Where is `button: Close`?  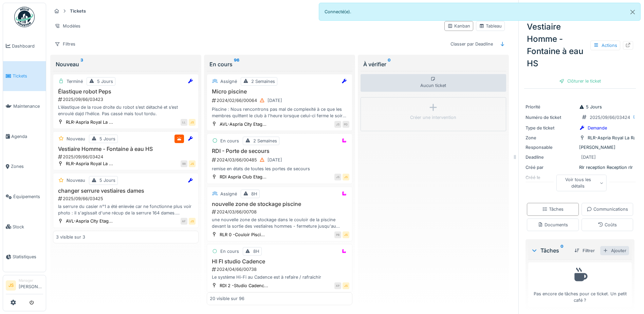
button: Close is located at coordinates (632, 12).